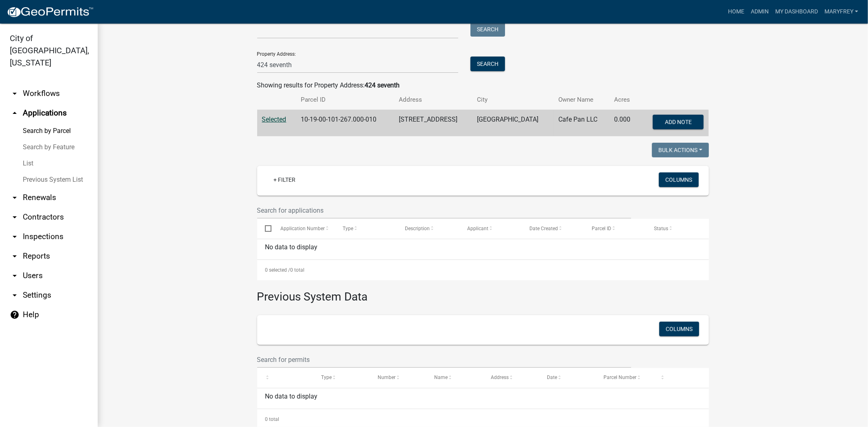  Describe the element at coordinates (552, 378) in the screenshot. I see `span: Date` at that location.